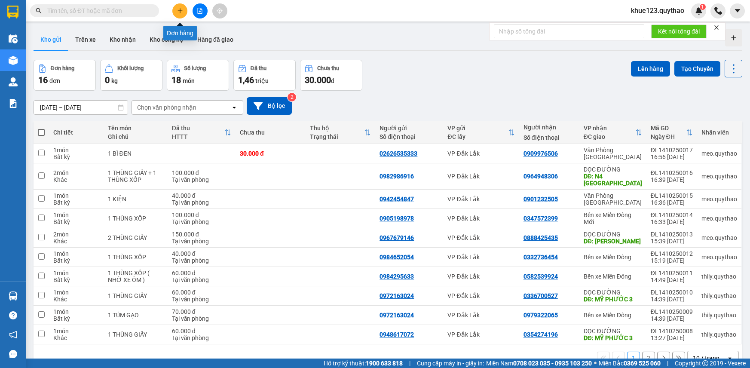  I want to click on div: VP nhận, so click(609, 128).